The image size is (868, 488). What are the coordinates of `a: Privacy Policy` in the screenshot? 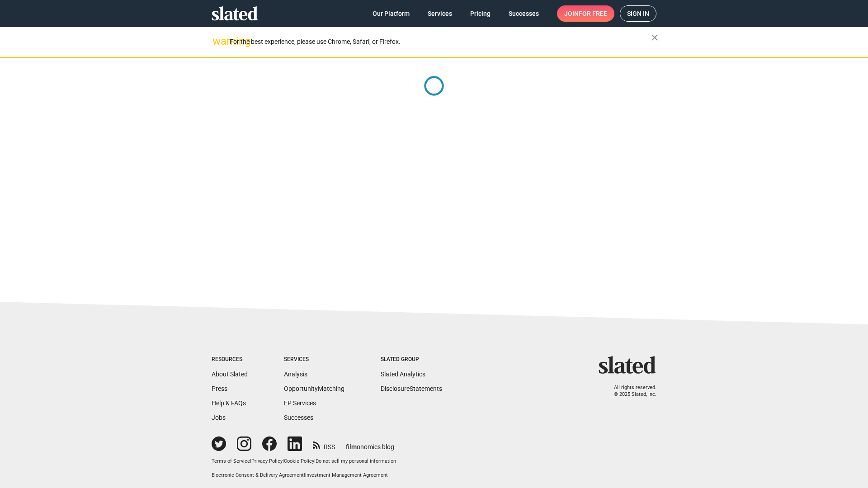 It's located at (266, 461).